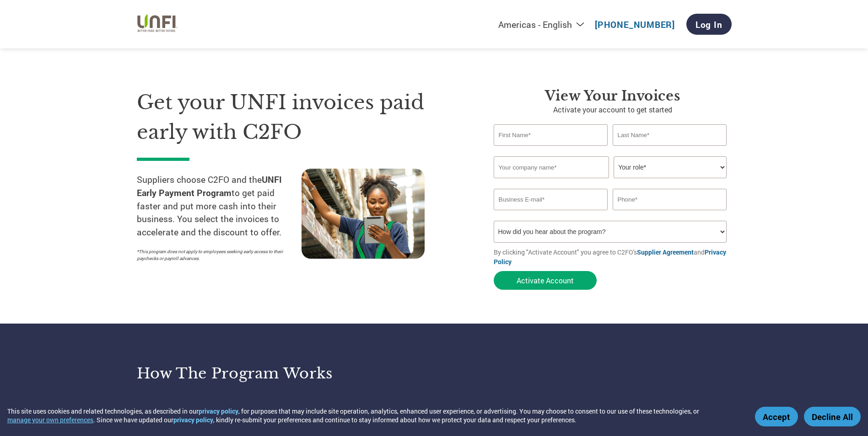 This screenshot has width=868, height=436. What do you see at coordinates (551, 135) in the screenshot?
I see `input: First Name*` at bounding box center [551, 135].